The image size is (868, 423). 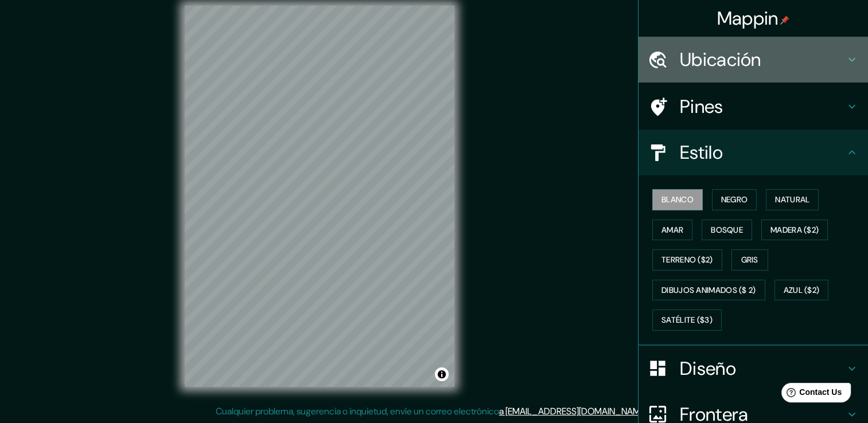 I want to click on font: Terreno ($2), so click(x=687, y=260).